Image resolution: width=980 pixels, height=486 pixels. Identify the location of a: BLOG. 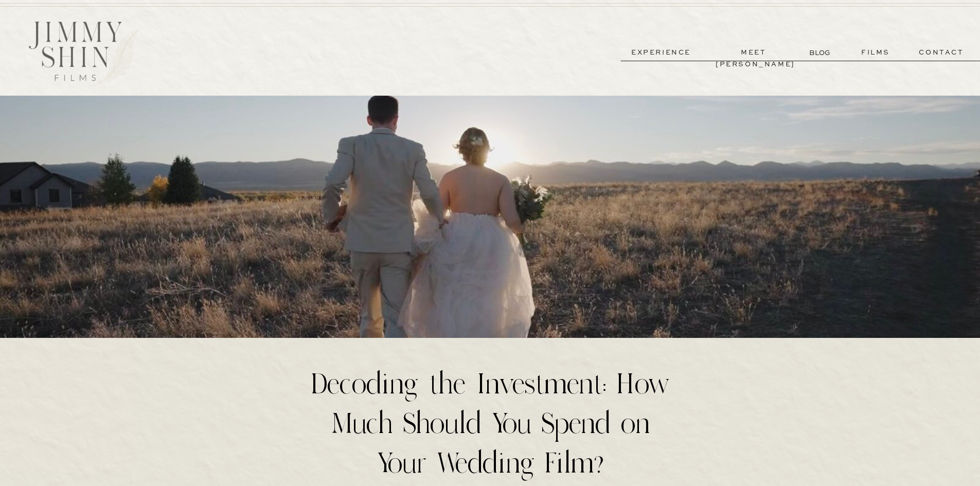
(821, 53).